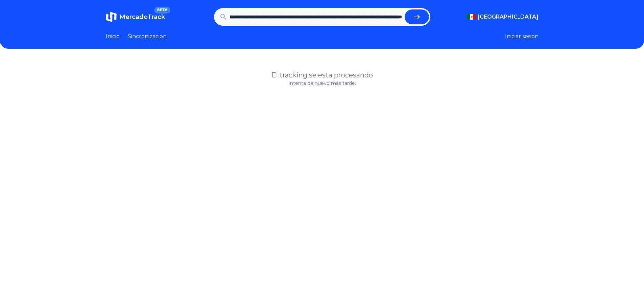 Image resolution: width=644 pixels, height=303 pixels. What do you see at coordinates (322, 75) in the screenshot?
I see `h1: El tracking se esta procesando` at bounding box center [322, 75].